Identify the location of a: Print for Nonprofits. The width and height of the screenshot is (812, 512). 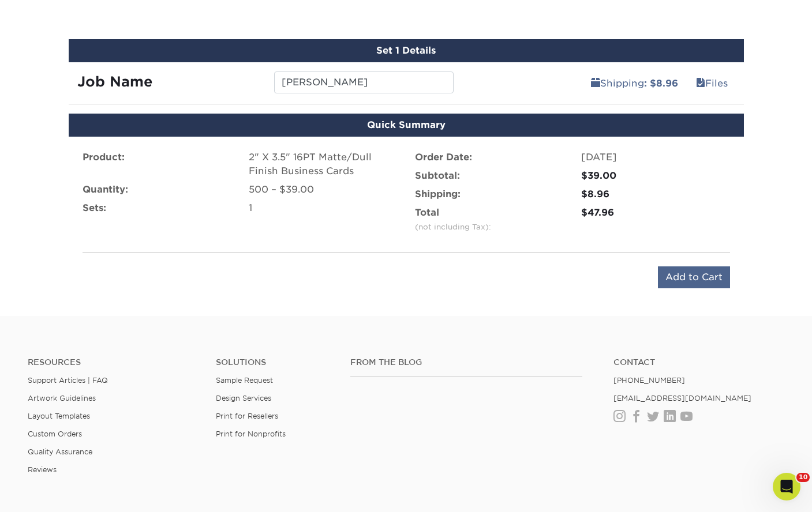
(251, 434).